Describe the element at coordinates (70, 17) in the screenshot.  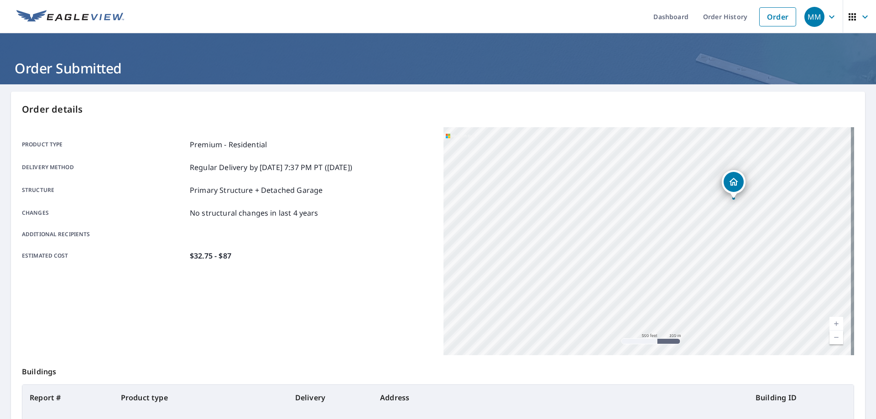
I see `img: EV Logo` at that location.